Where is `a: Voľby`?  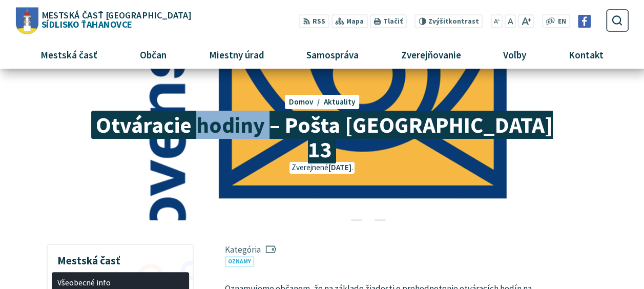 a: Voľby is located at coordinates (514, 55).